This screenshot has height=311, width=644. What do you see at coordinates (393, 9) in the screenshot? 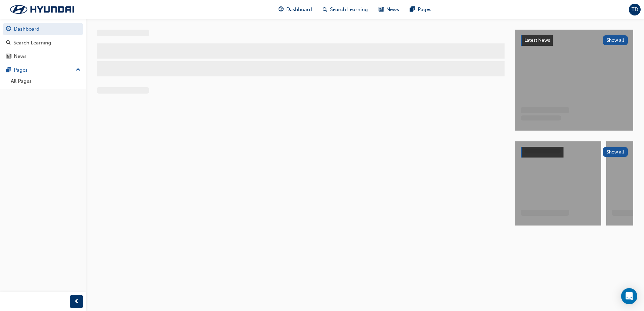
I see `span: News` at bounding box center [393, 9].